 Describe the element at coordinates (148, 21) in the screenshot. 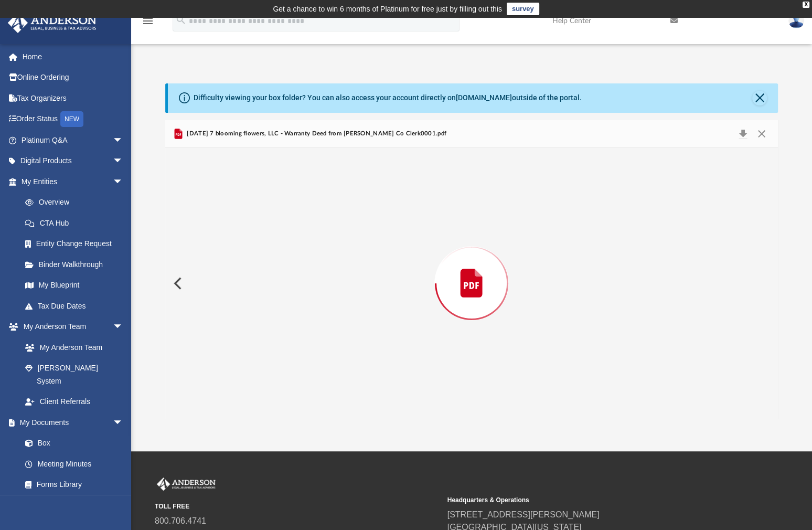

I see `i: menu` at that location.